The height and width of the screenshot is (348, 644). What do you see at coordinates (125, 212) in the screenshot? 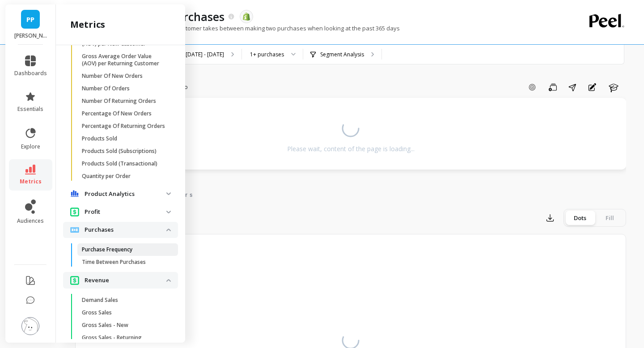
I see `p: Profit` at bounding box center [125, 212].